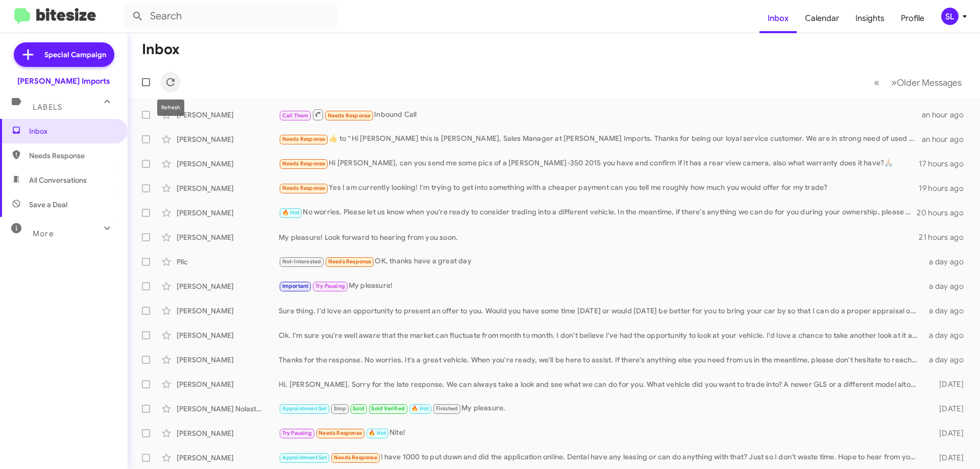 This screenshot has height=469, width=980. What do you see at coordinates (822, 18) in the screenshot?
I see `a: Calendar` at bounding box center [822, 18].